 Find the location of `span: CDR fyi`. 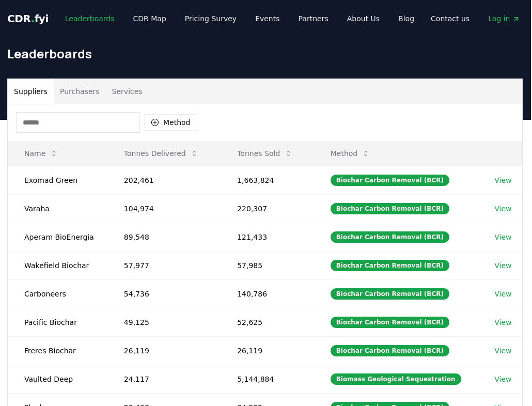

span: CDR fyi is located at coordinates (28, 19).